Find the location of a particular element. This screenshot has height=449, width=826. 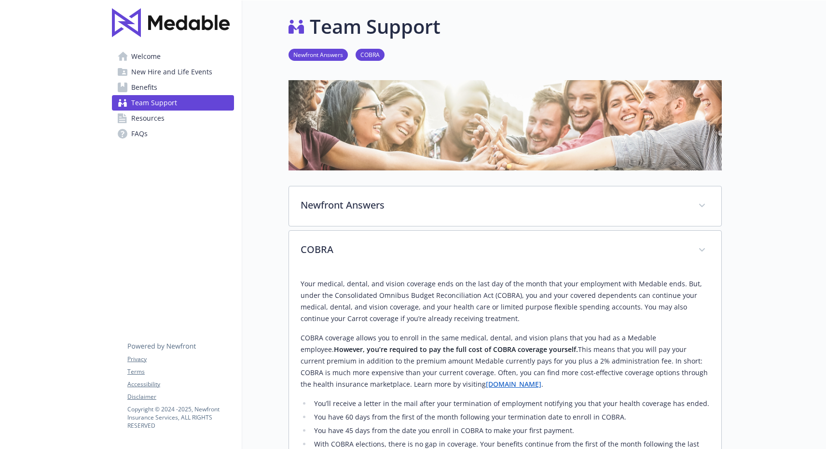

span: FAQs is located at coordinates (139, 134).